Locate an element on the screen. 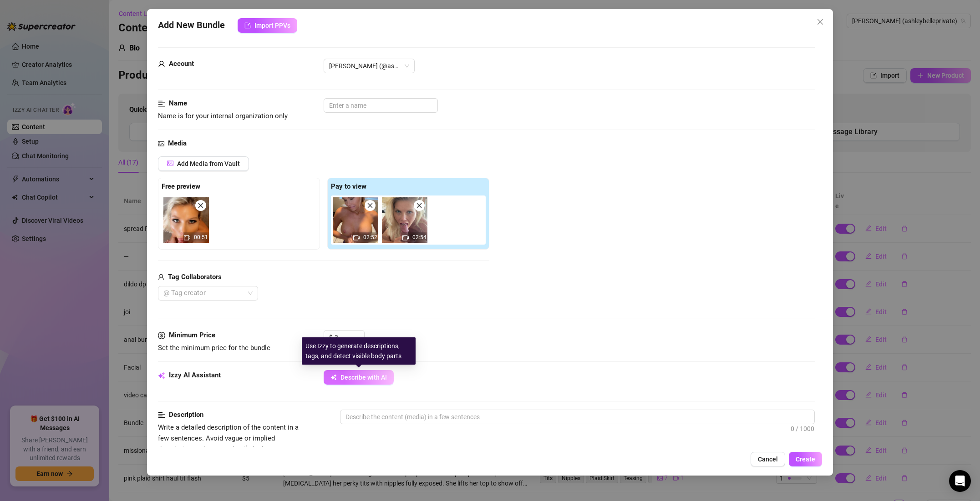 This screenshot has height=501, width=980. span: Add New Bundle is located at coordinates (191, 26).